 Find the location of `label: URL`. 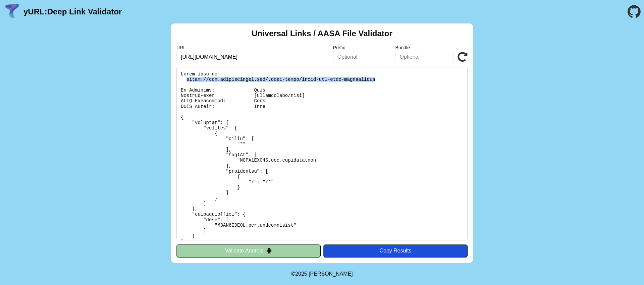

label: URL is located at coordinates (253, 48).